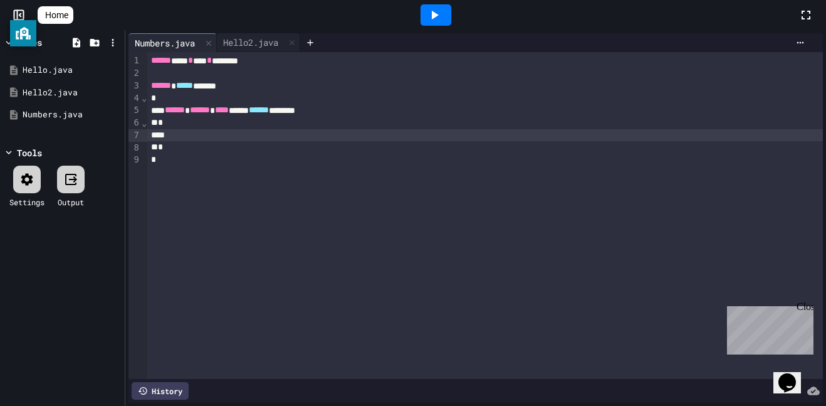  What do you see at coordinates (135, 73) in the screenshot?
I see `div: 2` at bounding box center [135, 73].